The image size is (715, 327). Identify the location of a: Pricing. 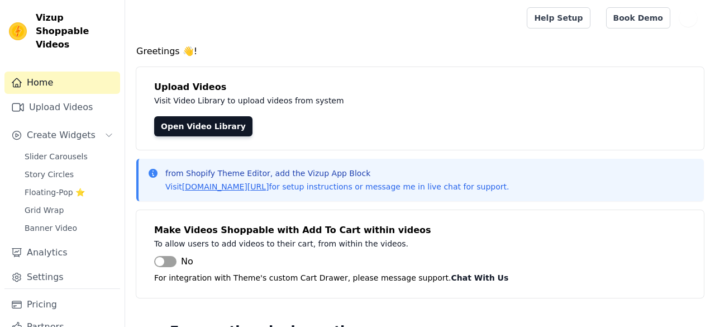
(62, 304).